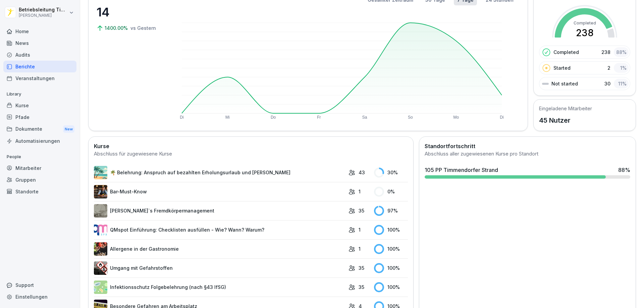  Describe the element at coordinates (130, 12) in the screenshot. I see `p: 14` at that location.